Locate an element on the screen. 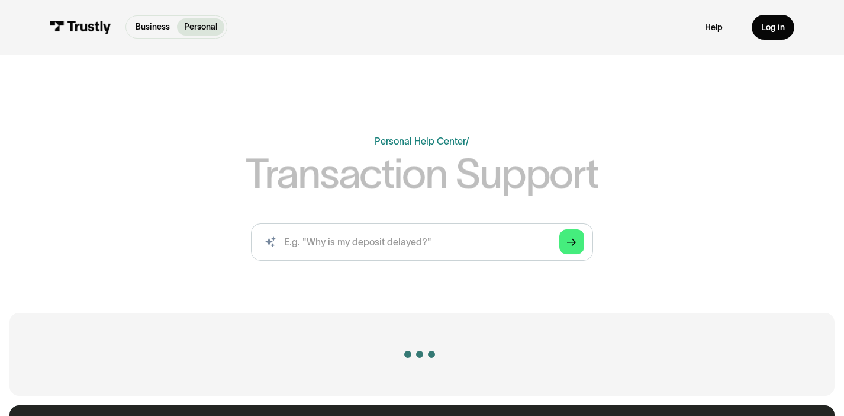 The image size is (844, 416). img: Trustly Logo is located at coordinates (81, 27).